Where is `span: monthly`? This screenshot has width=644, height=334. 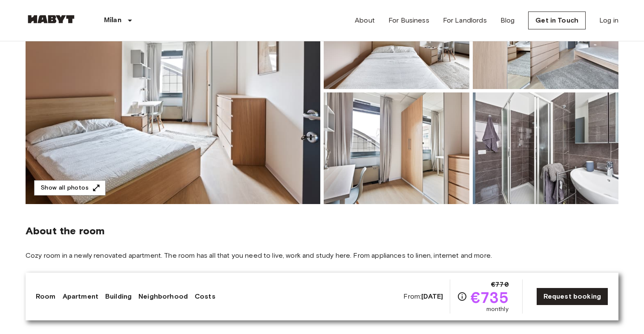
span: monthly is located at coordinates (497, 309).